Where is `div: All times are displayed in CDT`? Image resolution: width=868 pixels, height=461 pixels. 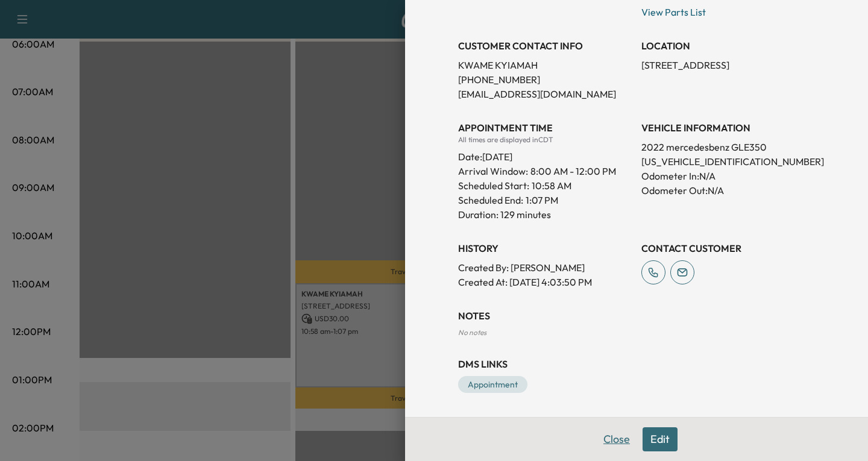 div: All times are displayed in CDT is located at coordinates (545, 140).